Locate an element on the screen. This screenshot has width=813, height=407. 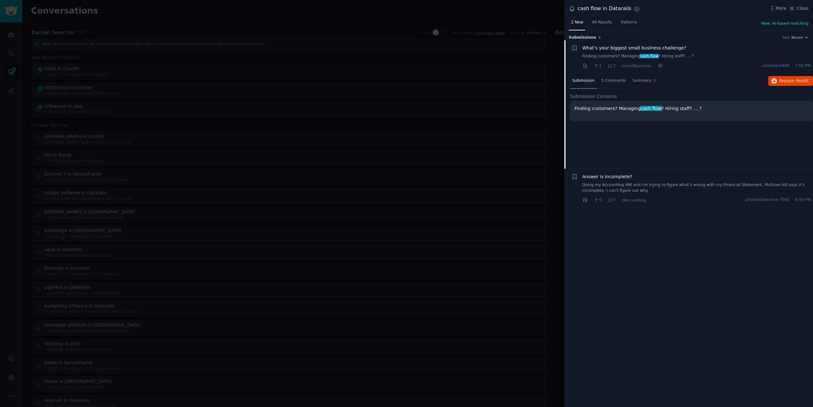
span: Recent is located at coordinates (797, 37).